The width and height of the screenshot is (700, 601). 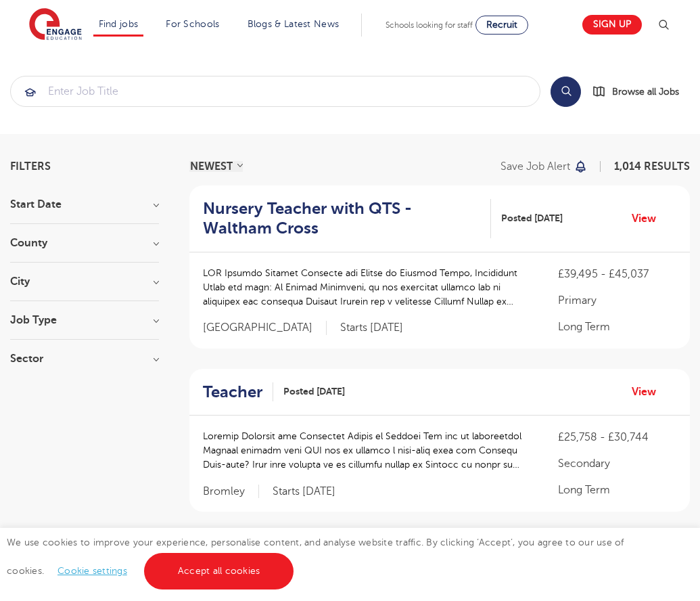 I want to click on a: Sign up, so click(x=612, y=24).